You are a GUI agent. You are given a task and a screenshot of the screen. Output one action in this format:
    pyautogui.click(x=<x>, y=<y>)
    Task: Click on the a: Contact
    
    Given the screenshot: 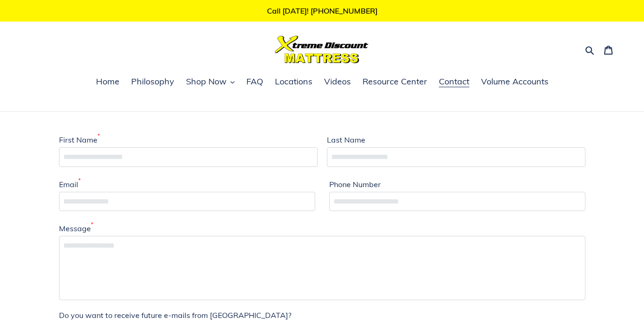 What is the action you would take?
    pyautogui.click(x=454, y=82)
    